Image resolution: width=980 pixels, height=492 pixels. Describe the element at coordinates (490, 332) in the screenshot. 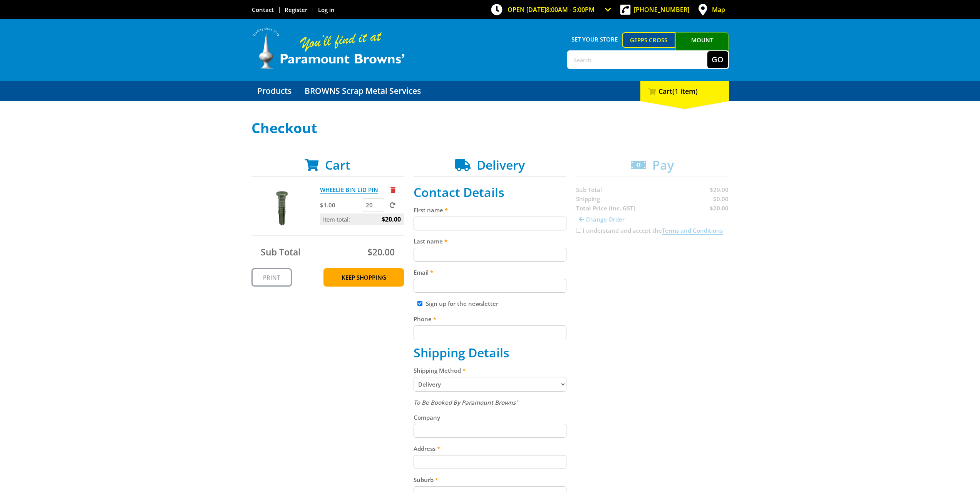

I see `input: Please enter your telephone number.` at that location.